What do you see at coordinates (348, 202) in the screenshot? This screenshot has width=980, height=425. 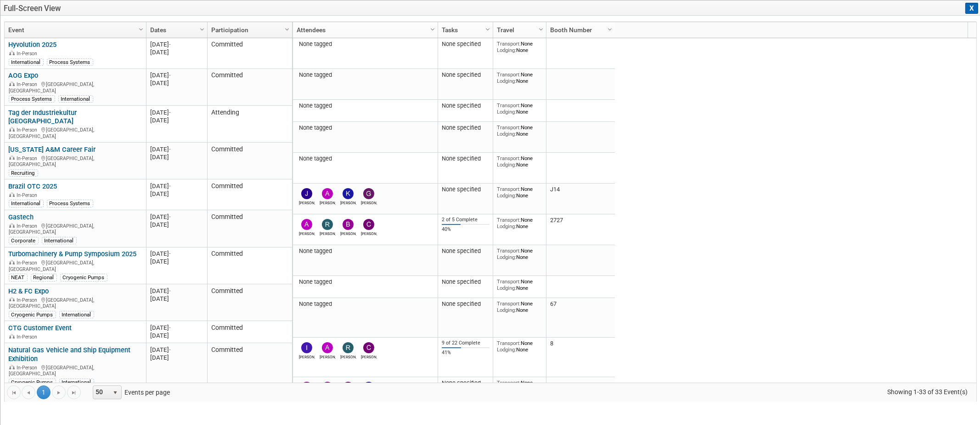 I see `div: Kevin Roschitz` at bounding box center [348, 202].